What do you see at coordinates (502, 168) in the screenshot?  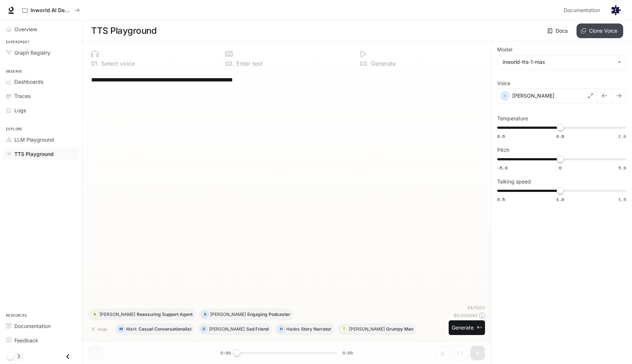 I see `span: -5.0` at bounding box center [502, 168].